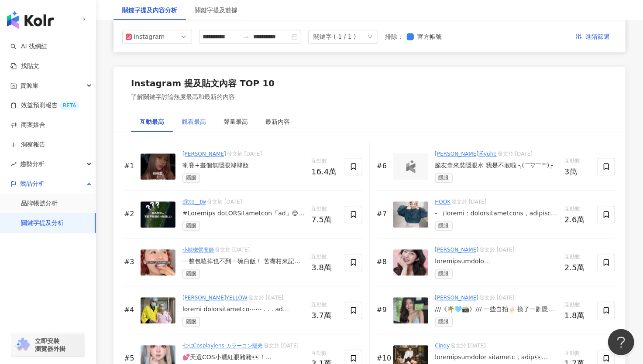 The height and width of the screenshot is (364, 643). Describe the element at coordinates (383, 359) in the screenshot. I see `div: #10` at that location.